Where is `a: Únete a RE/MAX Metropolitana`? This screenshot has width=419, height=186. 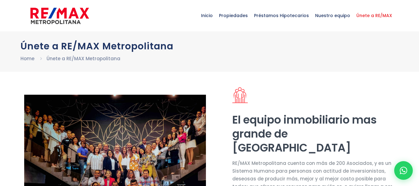 a: Únete a RE/MAX Metropolitana is located at coordinates (83, 58).